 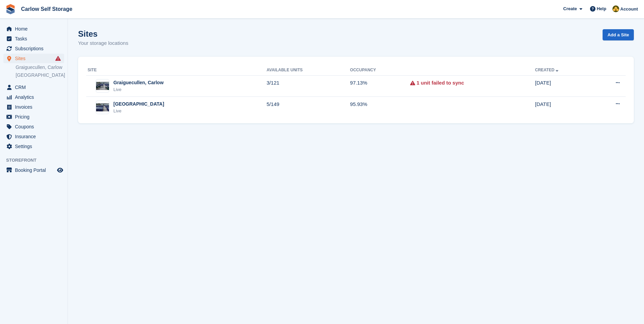 I want to click on span: Insurance, so click(x=35, y=137).